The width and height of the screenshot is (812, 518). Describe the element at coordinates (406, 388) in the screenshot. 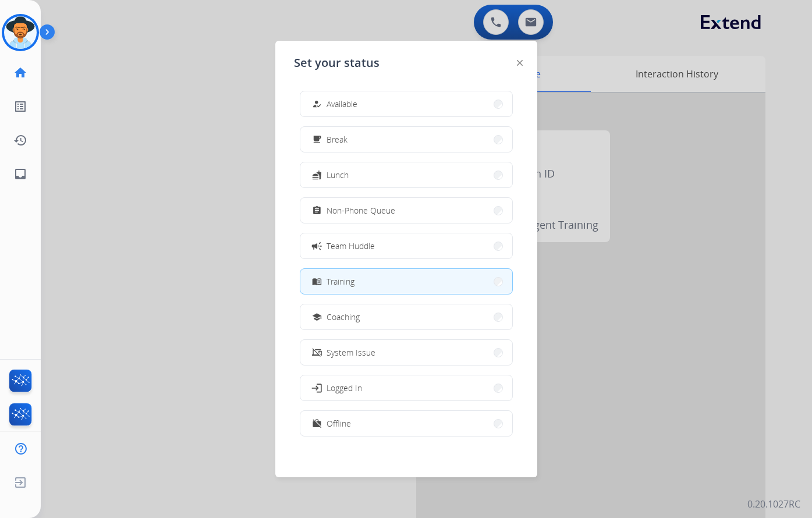

I see `button: Logged In` at that location.